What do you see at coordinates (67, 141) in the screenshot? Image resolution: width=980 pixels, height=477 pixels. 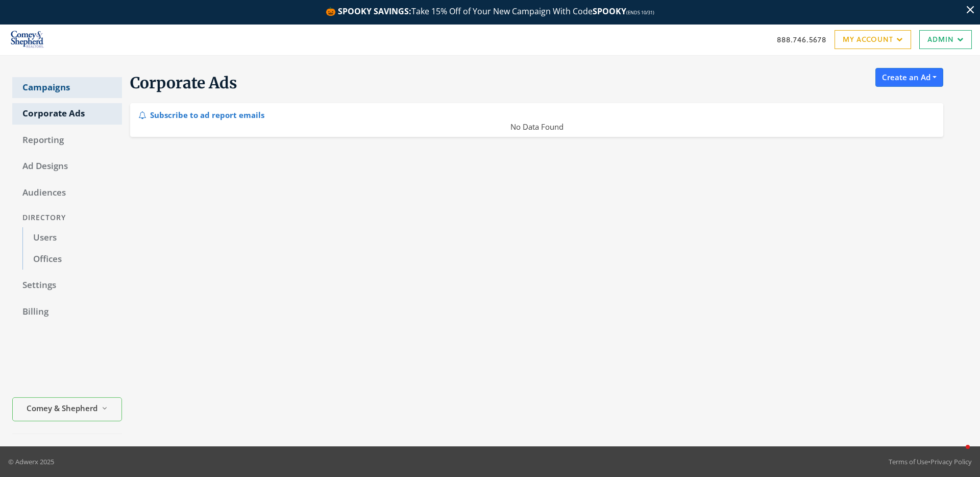 I see `a: Reporting` at bounding box center [67, 141].